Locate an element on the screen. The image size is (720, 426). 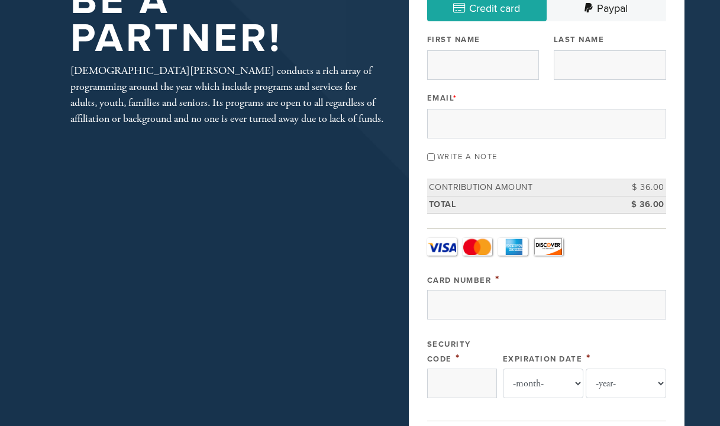
td: Contribution Amount is located at coordinates (520, 188).